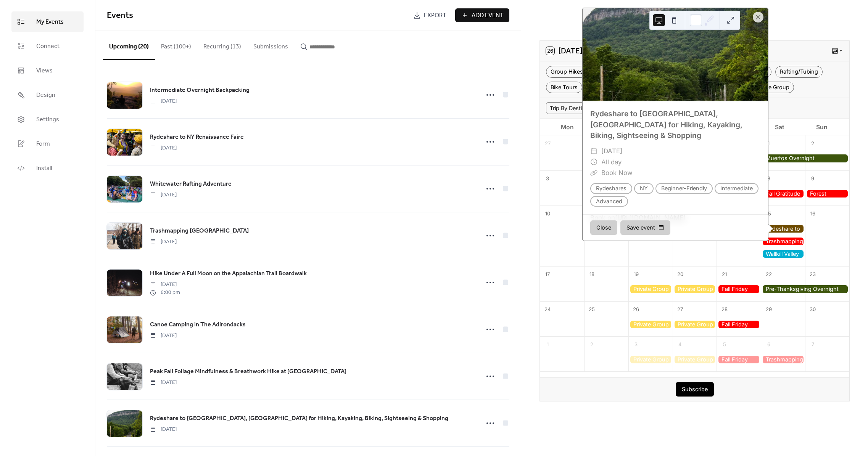 Image resolution: width=868 pixels, height=456 pixels. What do you see at coordinates (645, 228) in the screenshot?
I see `button: Save event` at bounding box center [645, 228].